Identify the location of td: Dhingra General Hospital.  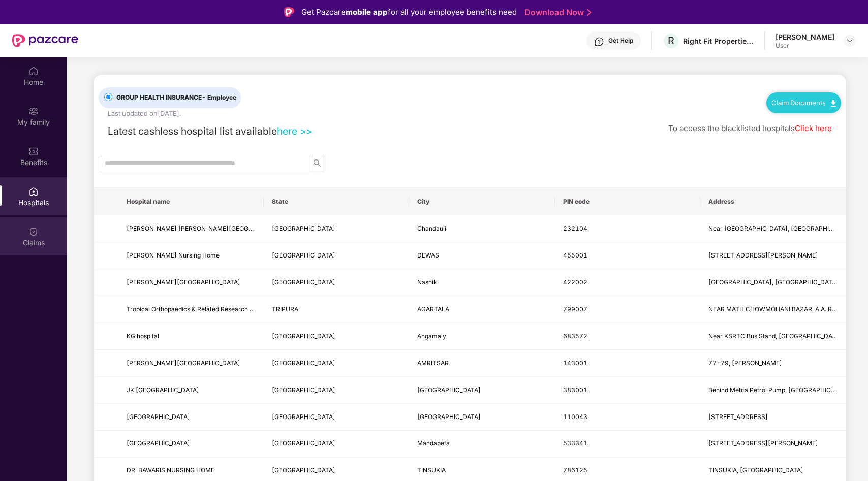
(191, 363).